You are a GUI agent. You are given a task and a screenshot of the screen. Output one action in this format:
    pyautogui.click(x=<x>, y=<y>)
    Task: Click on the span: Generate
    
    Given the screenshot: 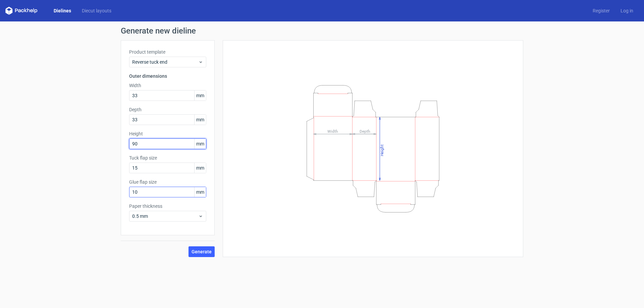 What is the action you would take?
    pyautogui.click(x=202, y=252)
    